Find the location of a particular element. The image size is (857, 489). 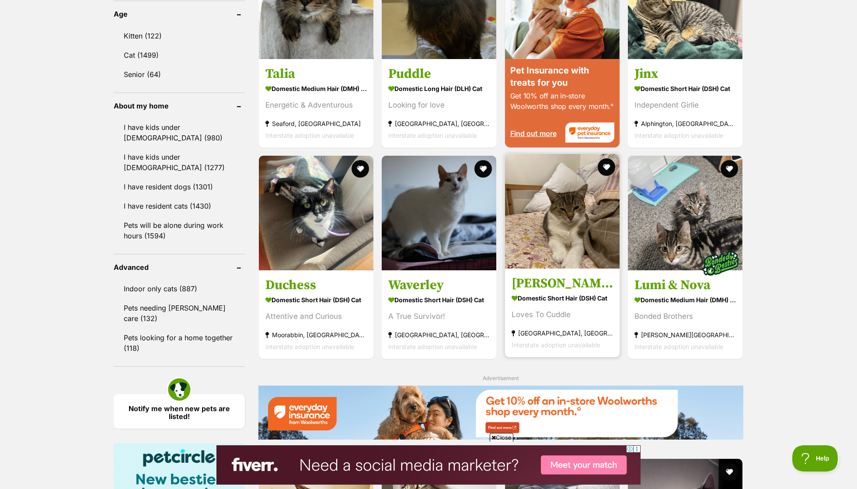

img: Twiggy - Domestic Short Hair (DSH) Cat is located at coordinates (562, 211).